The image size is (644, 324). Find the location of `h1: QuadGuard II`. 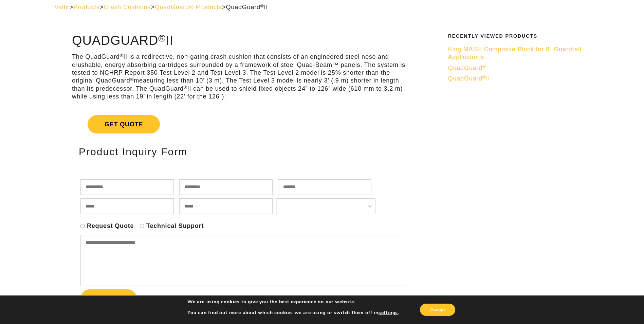

h1: QuadGuard II is located at coordinates (242, 41).